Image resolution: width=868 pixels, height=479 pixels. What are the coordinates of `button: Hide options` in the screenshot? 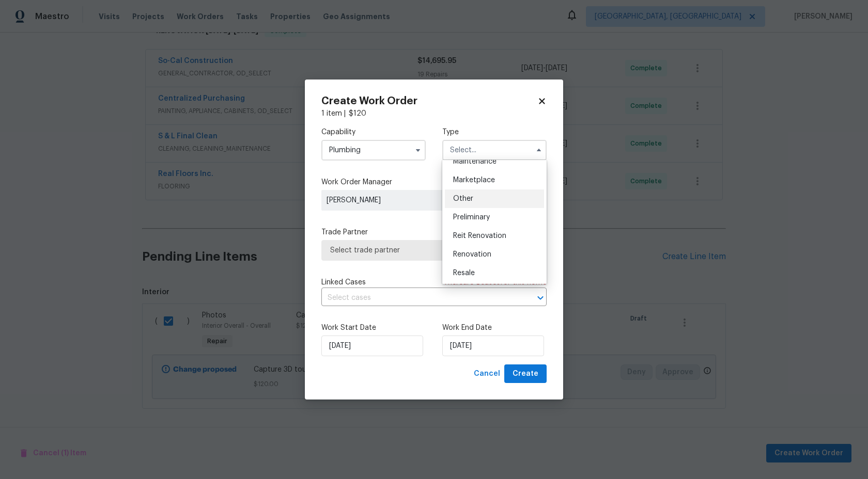 It's located at (539, 150).